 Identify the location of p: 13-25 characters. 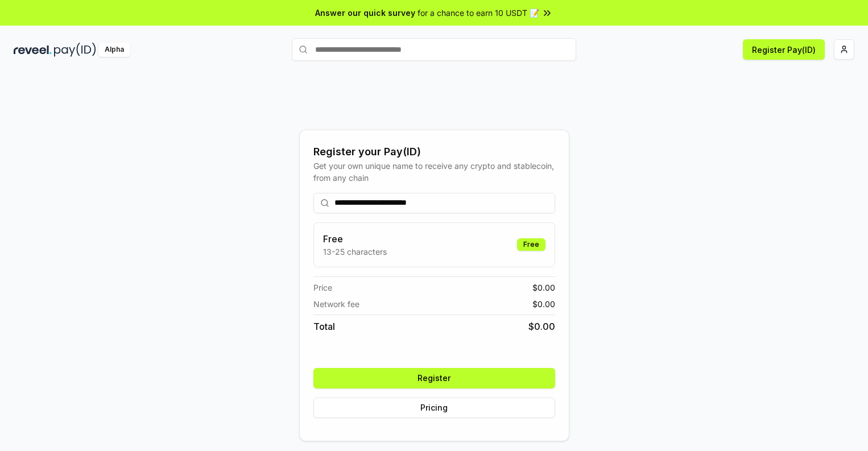
(355, 252).